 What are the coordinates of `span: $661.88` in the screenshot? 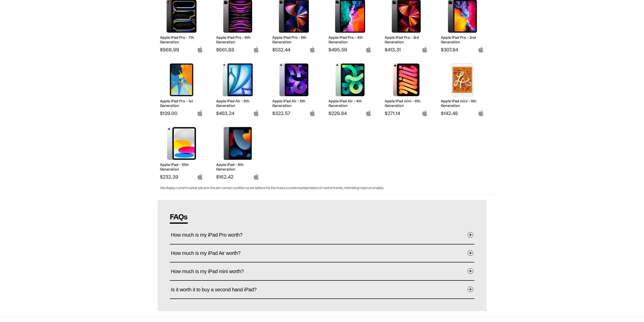 It's located at (238, 49).